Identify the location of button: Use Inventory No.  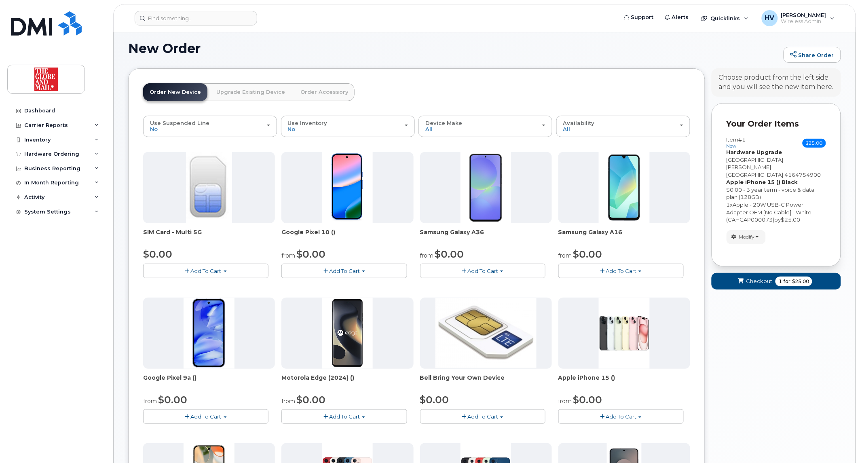
(348, 126).